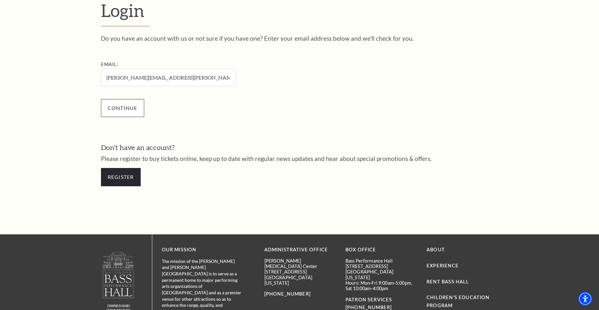  What do you see at coordinates (122, 108) in the screenshot?
I see `input: Submit button` at bounding box center [122, 108].